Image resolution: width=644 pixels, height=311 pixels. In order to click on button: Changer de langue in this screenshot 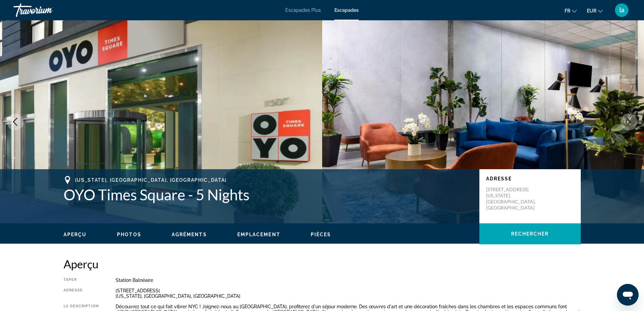, I will do `click(571, 10)`.